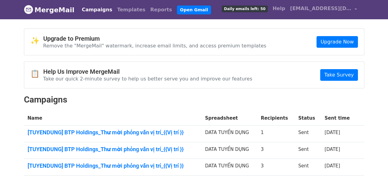 Image resolution: width=388 pixels, height=179 pixels. What do you see at coordinates (161, 10) in the screenshot?
I see `a: Reports` at bounding box center [161, 10].